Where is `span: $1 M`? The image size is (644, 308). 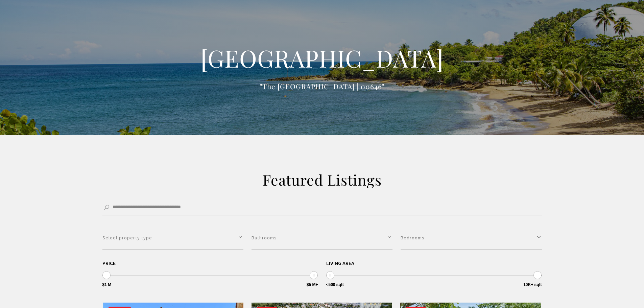 span: $1 M is located at coordinates (107, 285).